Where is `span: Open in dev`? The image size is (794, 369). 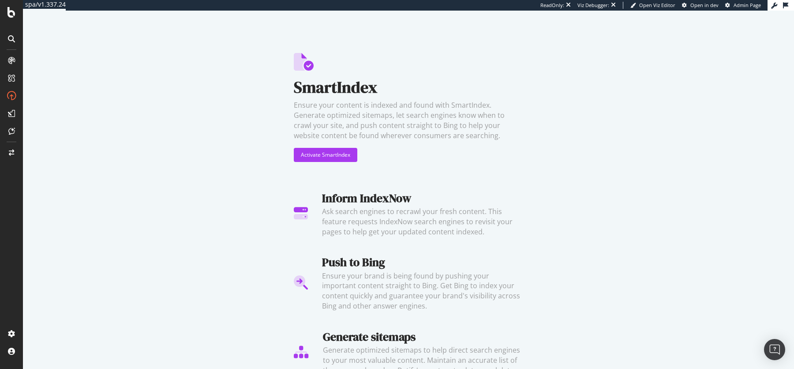 span: Open in dev is located at coordinates (704, 5).